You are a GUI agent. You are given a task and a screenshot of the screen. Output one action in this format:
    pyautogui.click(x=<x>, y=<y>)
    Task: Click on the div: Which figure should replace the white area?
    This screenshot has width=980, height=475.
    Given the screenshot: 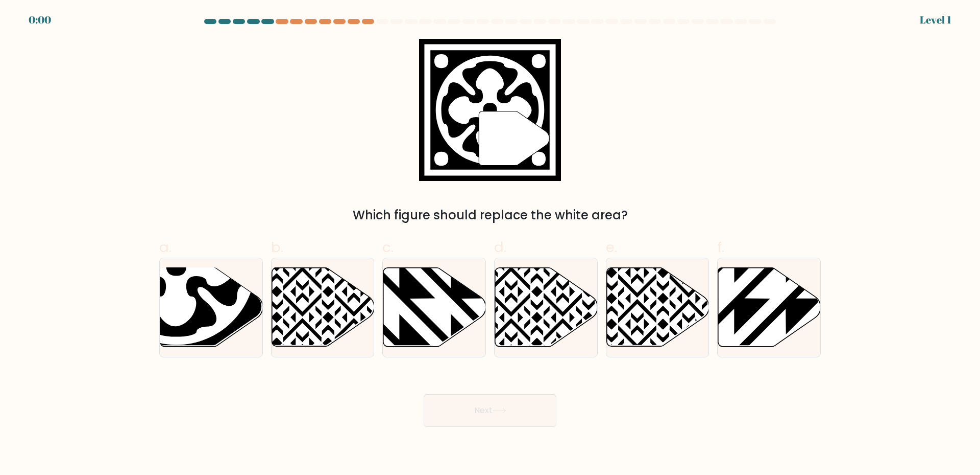 What is the action you would take?
    pyautogui.click(x=490, y=215)
    